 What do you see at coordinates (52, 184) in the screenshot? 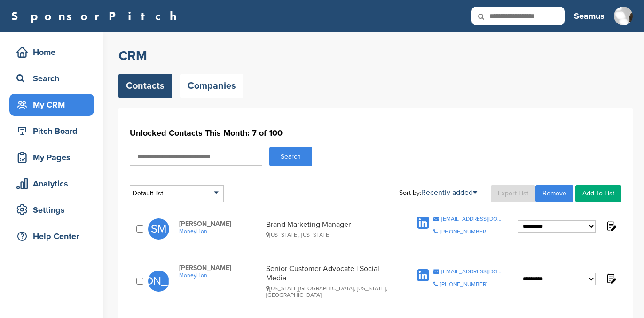
I see `a: Analytics` at bounding box center [52, 184].